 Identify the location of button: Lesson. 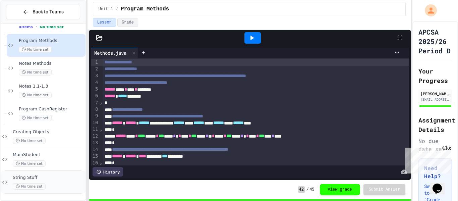
(104, 22).